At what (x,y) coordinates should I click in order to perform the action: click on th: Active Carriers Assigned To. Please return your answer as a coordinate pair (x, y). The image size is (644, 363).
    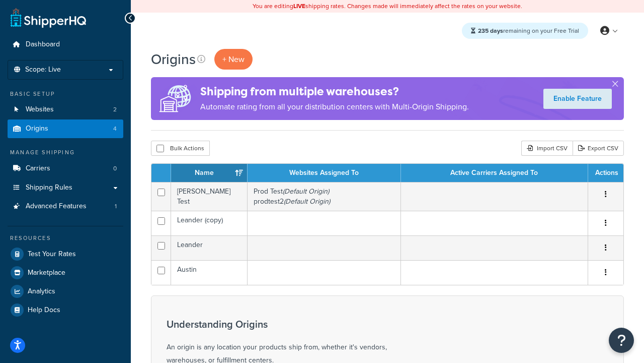
    Looking at the image, I should click on (495, 173).